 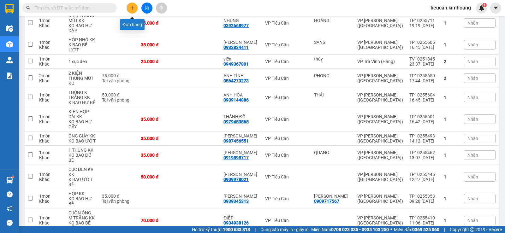 What do you see at coordinates (82, 114) in the screenshot?
I see `div: KIỆN HỘP DÀI KK` at bounding box center [82, 114].